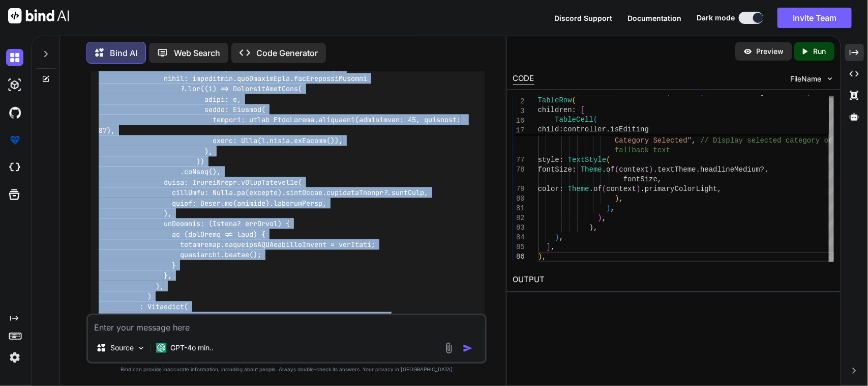 The image size is (868, 386). I want to click on span: primaryColorLight, so click(681, 189).